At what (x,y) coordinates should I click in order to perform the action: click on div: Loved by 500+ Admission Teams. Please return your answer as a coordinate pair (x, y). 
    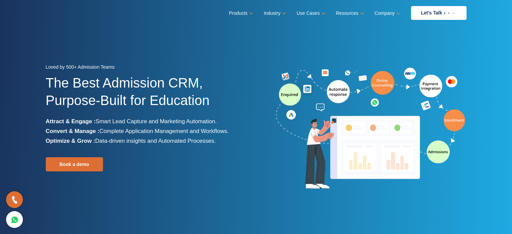
    Looking at the image, I should click on (148, 68).